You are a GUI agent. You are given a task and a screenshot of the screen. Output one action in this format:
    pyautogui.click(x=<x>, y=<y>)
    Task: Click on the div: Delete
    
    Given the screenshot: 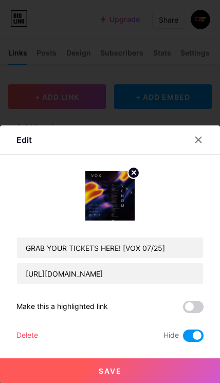 What is the action you would take?
    pyautogui.click(x=27, y=335)
    